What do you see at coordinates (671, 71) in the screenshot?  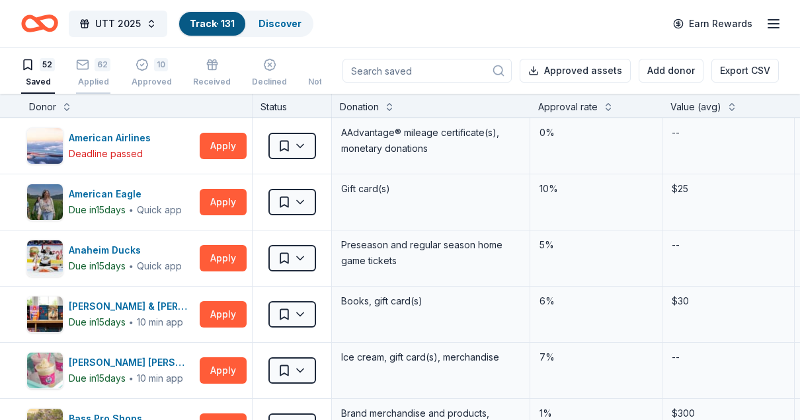 I see `button: Add donor` at bounding box center [671, 71].